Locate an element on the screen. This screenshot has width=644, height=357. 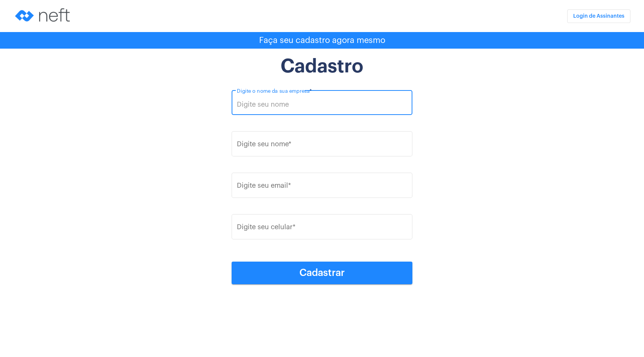
input: Digite seu celular is located at coordinates (322, 229).